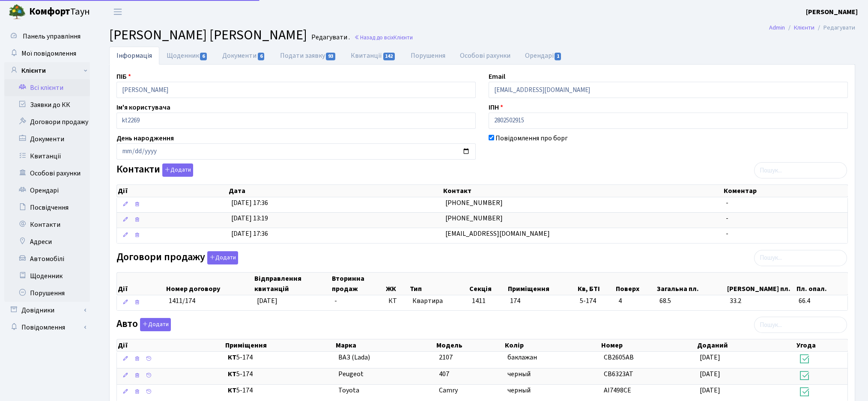 The image size is (868, 401). What do you see at coordinates (47, 276) in the screenshot?
I see `a: Щоденник` at bounding box center [47, 276].